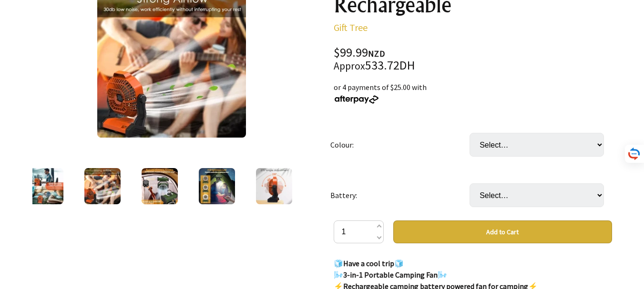 The image size is (644, 289). I want to click on button: Add to Cart, so click(503, 232).